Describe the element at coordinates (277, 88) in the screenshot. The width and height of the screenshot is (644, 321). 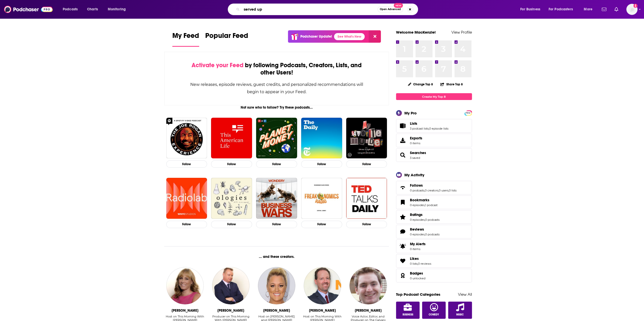
I see `div: New releases, episode reviews, guest credits, and personalized recommendations will begin to appe...` at that location.